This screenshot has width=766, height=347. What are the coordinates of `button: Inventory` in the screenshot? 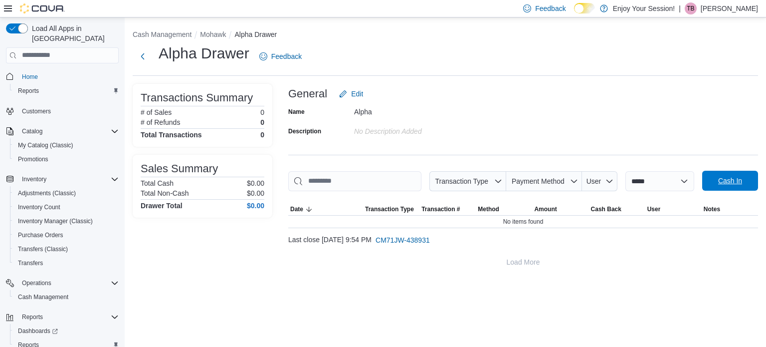 It's located at (62, 179).